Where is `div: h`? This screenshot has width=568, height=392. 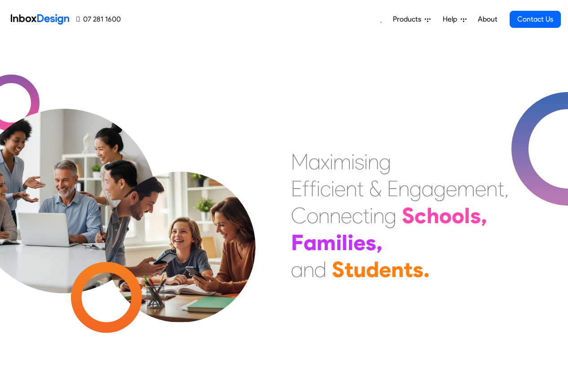 div: h is located at coordinates (433, 216).